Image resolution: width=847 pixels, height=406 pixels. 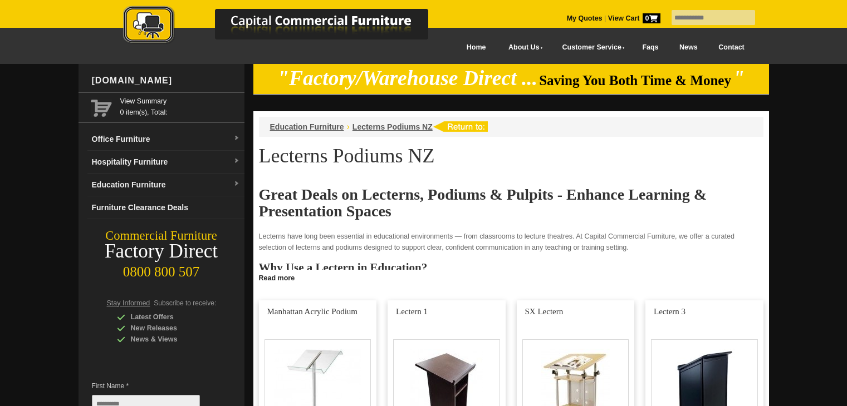 What do you see at coordinates (170, 317) in the screenshot?
I see `div: Latest Offers` at bounding box center [170, 317].